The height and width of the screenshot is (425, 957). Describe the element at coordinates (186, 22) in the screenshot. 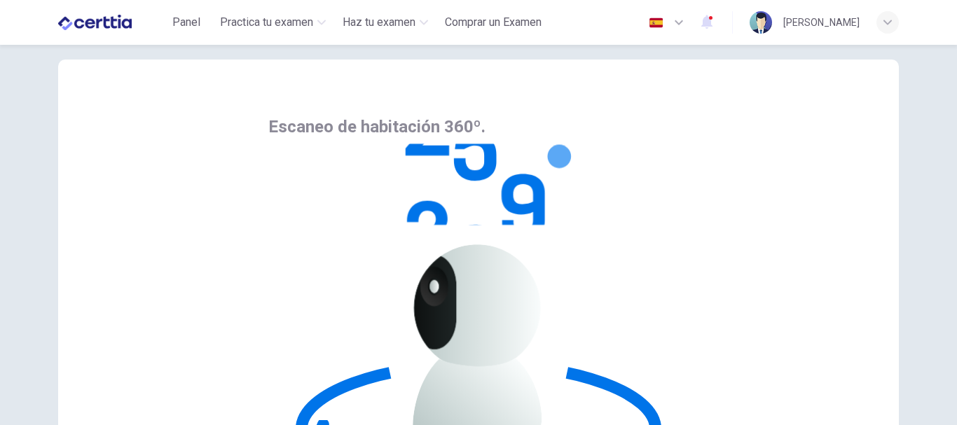

I see `a: Panel` at that location.